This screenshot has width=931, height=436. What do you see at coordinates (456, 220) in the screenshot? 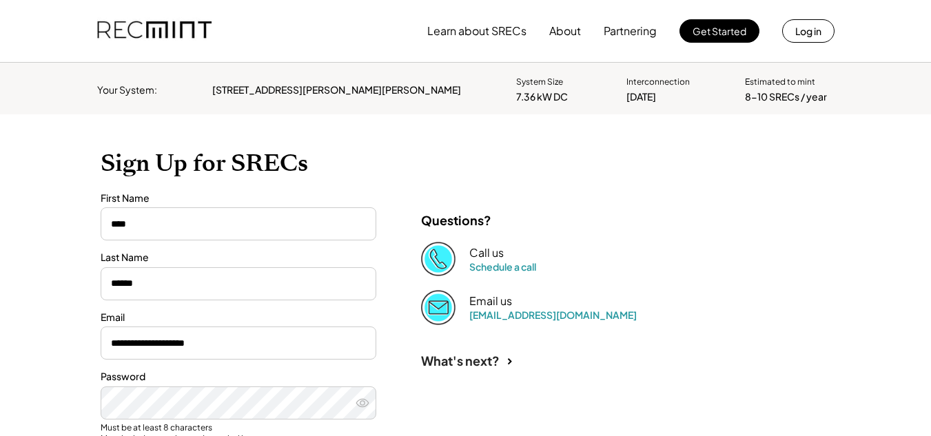
I see `div: Questions?` at bounding box center [456, 220].